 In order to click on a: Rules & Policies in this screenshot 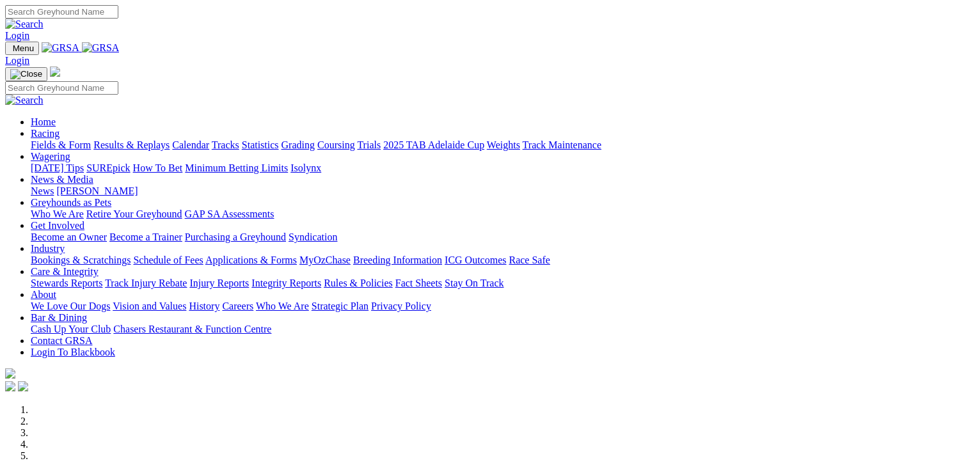, I will do `click(358, 283)`.